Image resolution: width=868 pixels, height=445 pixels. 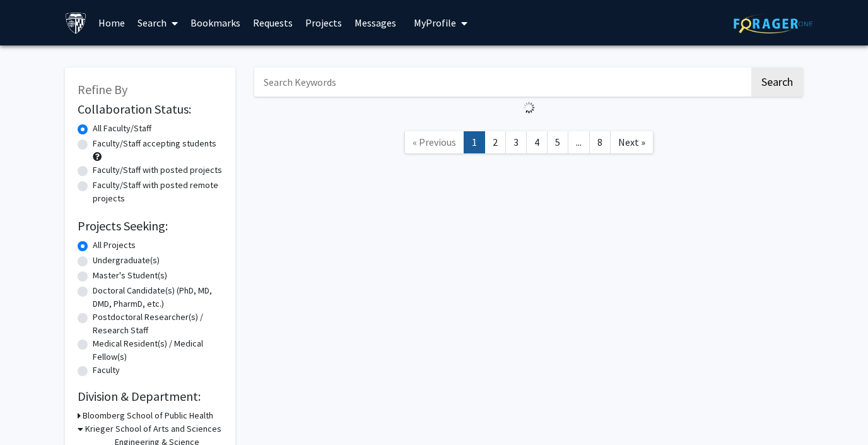 What do you see at coordinates (376, 23) in the screenshot?
I see `a: Messages` at bounding box center [376, 23].